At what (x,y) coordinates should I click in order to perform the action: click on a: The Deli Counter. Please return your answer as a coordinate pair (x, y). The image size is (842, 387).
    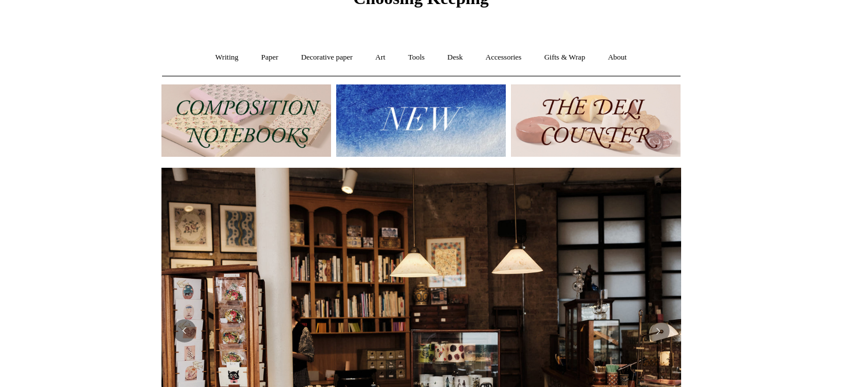
    Looking at the image, I should click on (595, 120).